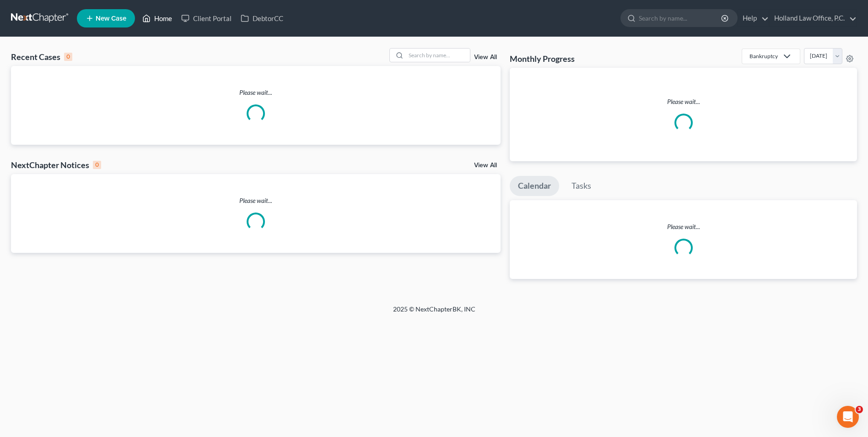  Describe the element at coordinates (42, 57) in the screenshot. I see `div: Recent Cases` at that location.